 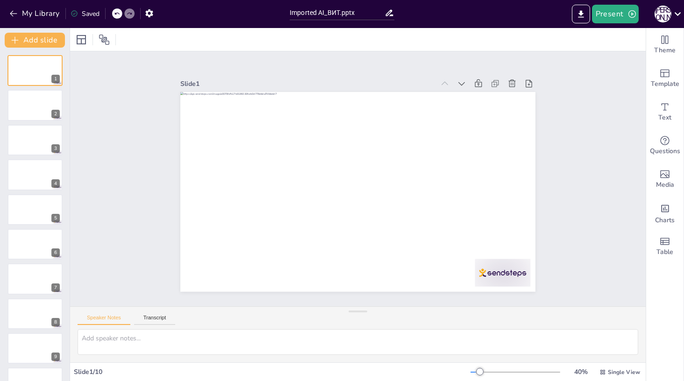 What do you see at coordinates (462, 150) in the screenshot?
I see `div: Slide 1` at bounding box center [462, 150].